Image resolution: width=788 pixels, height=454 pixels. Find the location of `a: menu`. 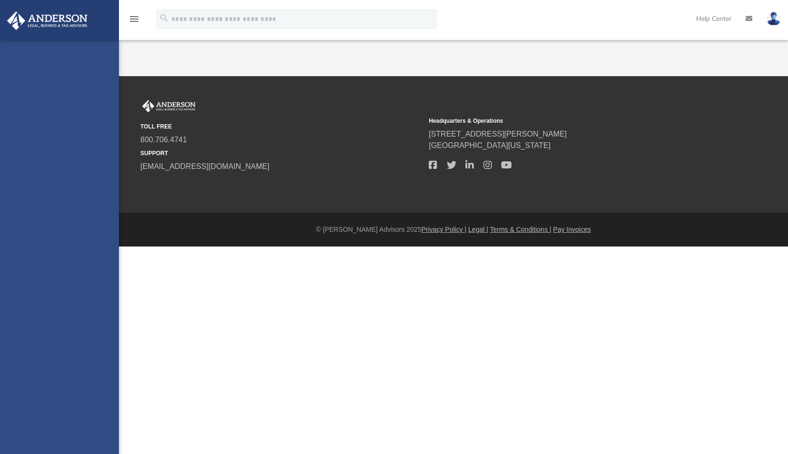

a: menu is located at coordinates (134, 21).